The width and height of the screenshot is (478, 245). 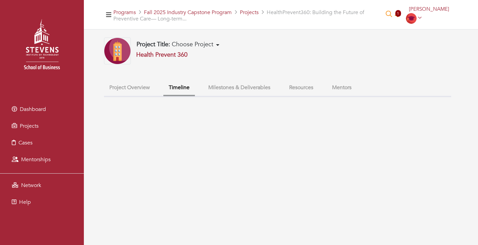 I want to click on a: Cases, so click(x=42, y=143).